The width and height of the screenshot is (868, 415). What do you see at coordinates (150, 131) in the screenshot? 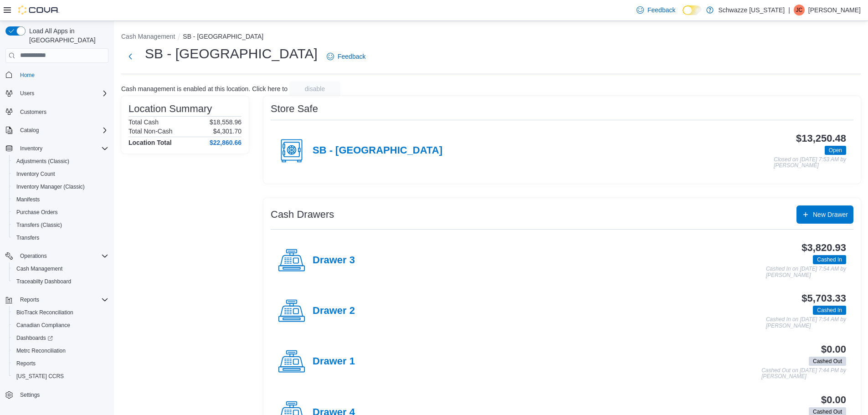
I see `h6: Total Non-Cash` at bounding box center [150, 131].